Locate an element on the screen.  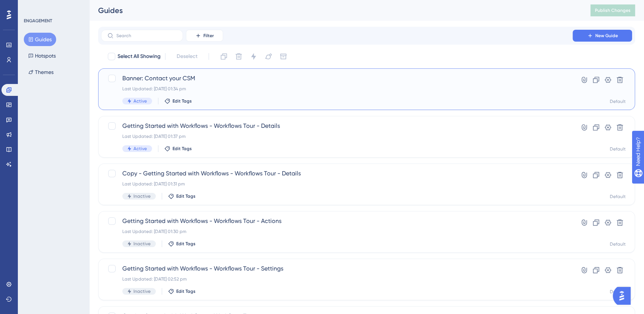
button: Themes is located at coordinates (41, 72).